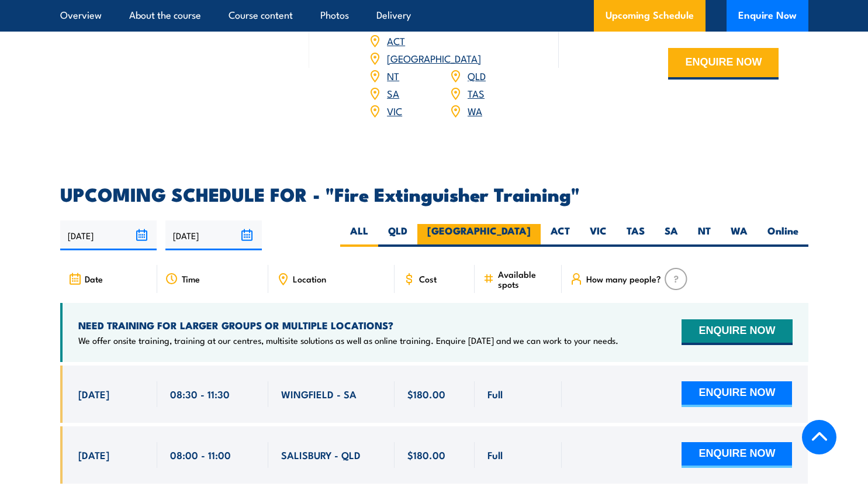 The width and height of the screenshot is (868, 486). What do you see at coordinates (94, 279) in the screenshot?
I see `span: Date` at bounding box center [94, 279].